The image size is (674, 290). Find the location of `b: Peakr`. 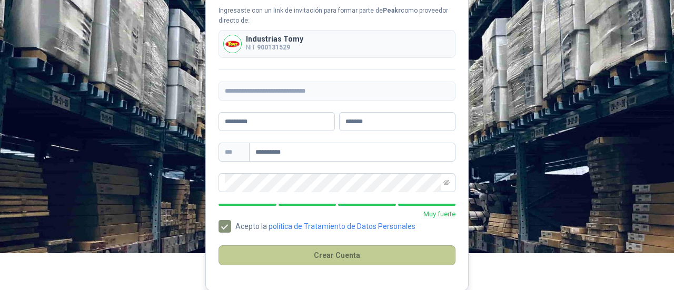

b: Peakr is located at coordinates (392, 11).